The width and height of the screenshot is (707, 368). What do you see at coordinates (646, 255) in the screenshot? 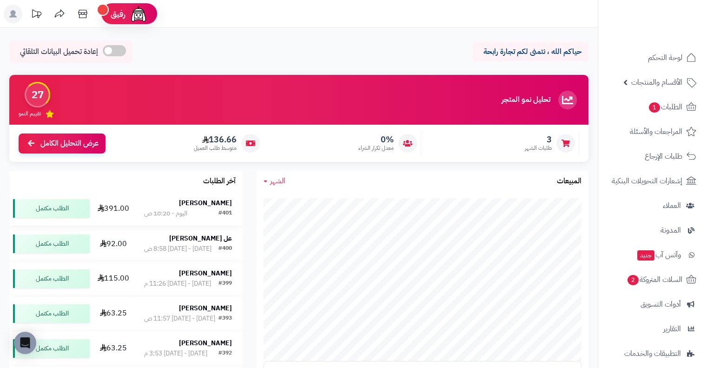
I see `span: جديد` at bounding box center [646, 255].